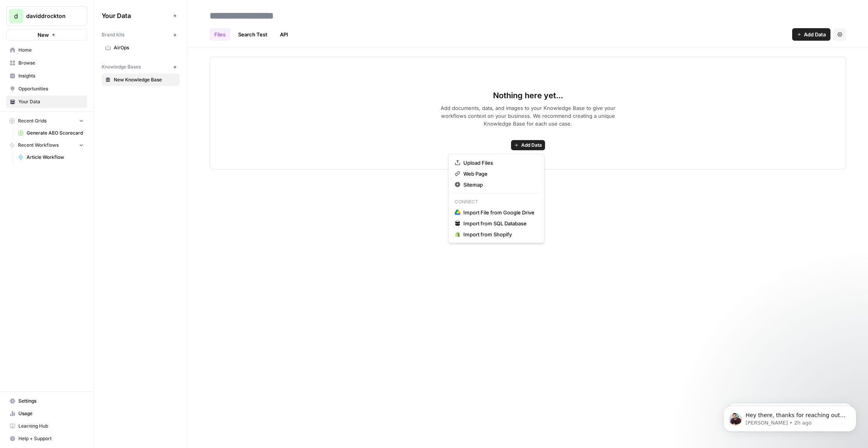  I want to click on span: d, so click(16, 16).